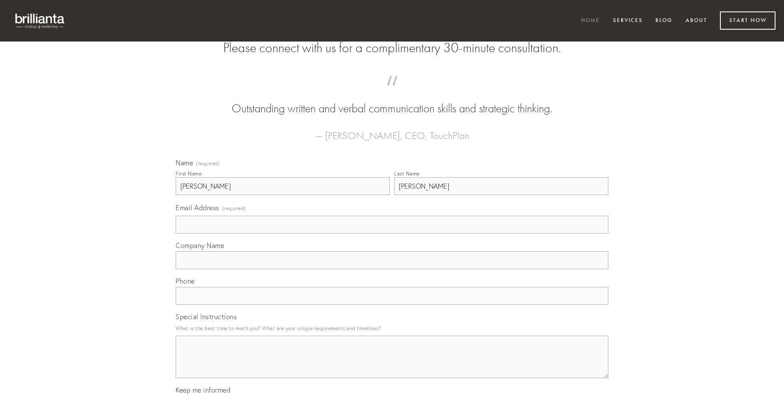  Describe the element at coordinates (664, 21) in the screenshot. I see `a: Blog` at that location.